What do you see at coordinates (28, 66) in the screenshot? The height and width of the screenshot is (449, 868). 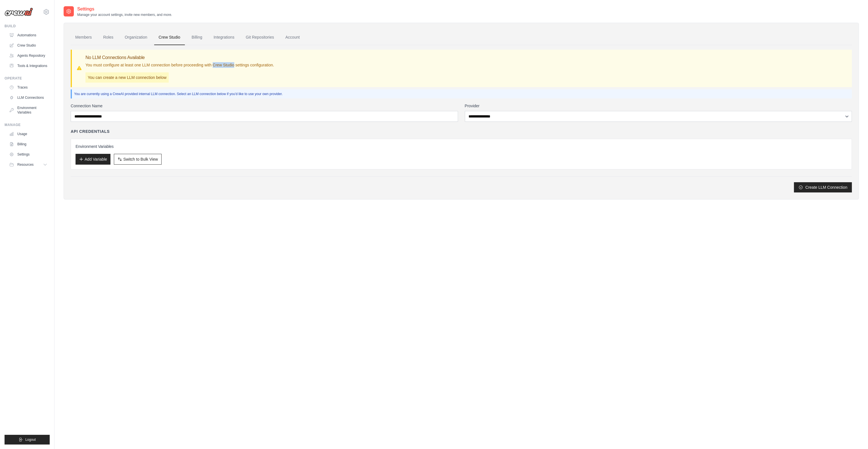 I see `a: Tools & Integrations` at bounding box center [28, 66].